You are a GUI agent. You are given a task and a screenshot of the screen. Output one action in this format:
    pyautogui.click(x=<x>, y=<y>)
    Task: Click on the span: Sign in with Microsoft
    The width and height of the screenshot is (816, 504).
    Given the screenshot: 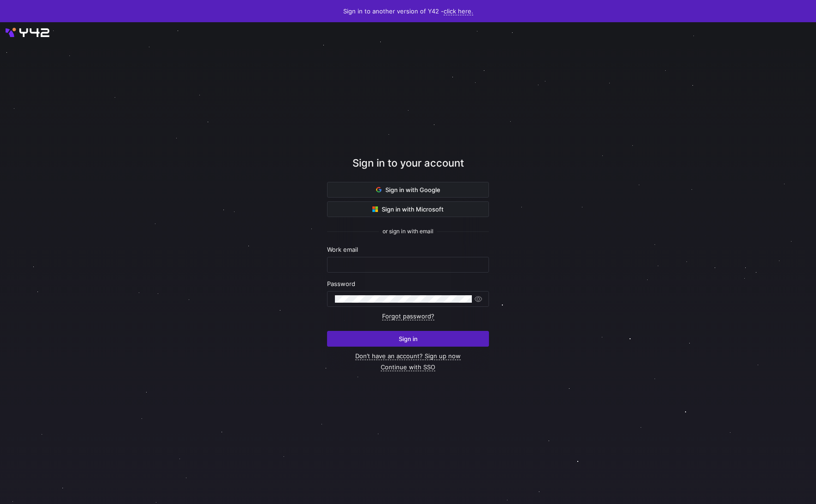 What is the action you would take?
    pyautogui.click(x=408, y=209)
    